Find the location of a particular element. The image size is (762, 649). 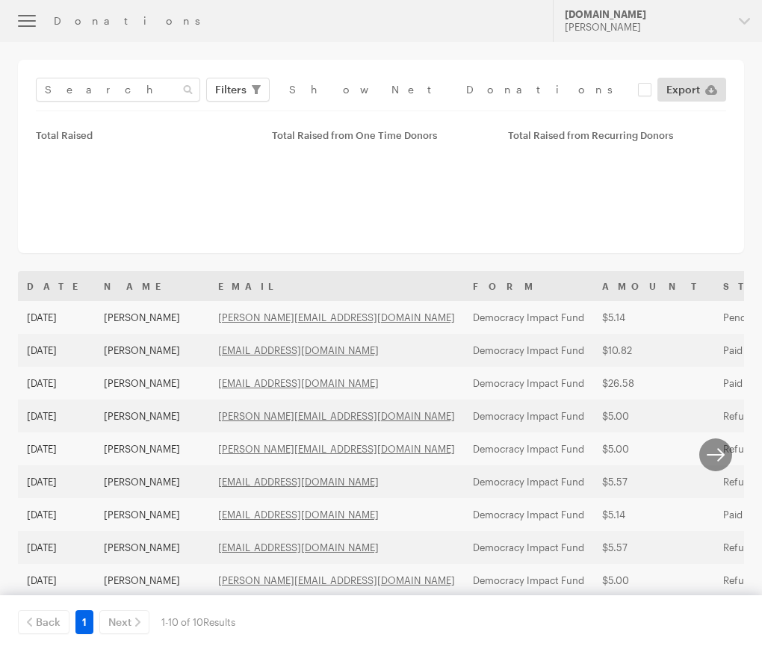

span: Filters is located at coordinates (231, 90).